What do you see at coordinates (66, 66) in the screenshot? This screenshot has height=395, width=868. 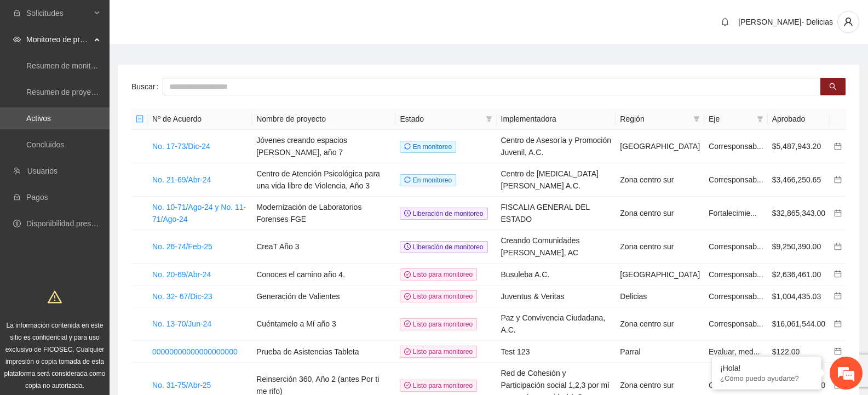 I see `a: Resumen de monitoreo` at bounding box center [66, 66].